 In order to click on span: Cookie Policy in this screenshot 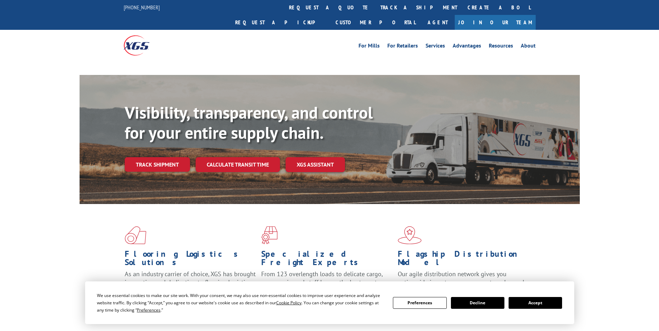, I will do `click(289, 303)`.